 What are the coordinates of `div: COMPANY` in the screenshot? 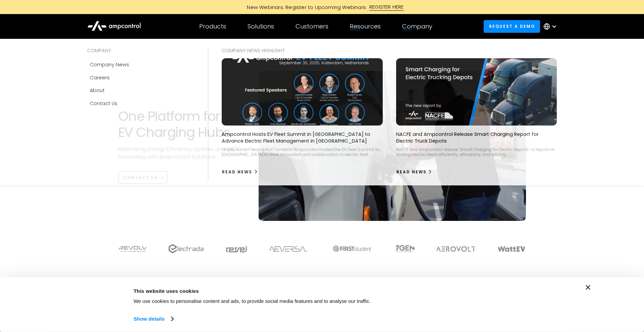 It's located at (140, 50).